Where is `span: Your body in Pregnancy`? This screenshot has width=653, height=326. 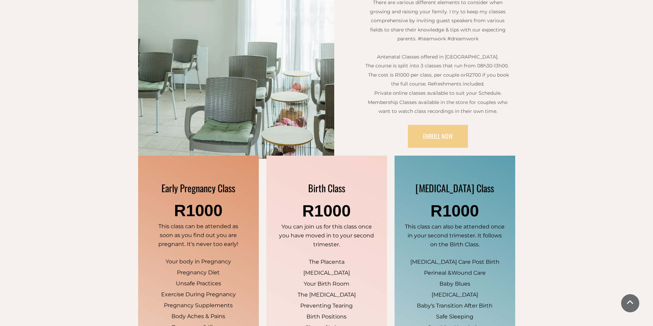
span: Your body in Pregnancy is located at coordinates (198, 262).